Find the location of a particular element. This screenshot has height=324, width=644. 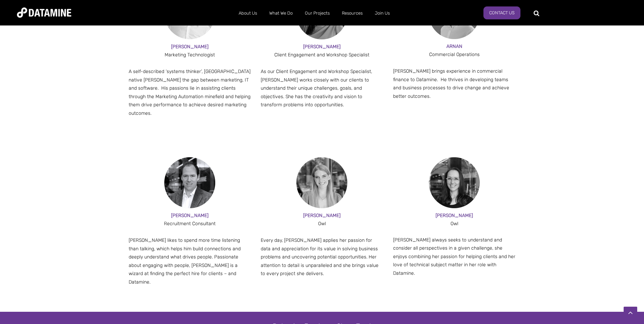

img: Datamine is located at coordinates (44, 13).